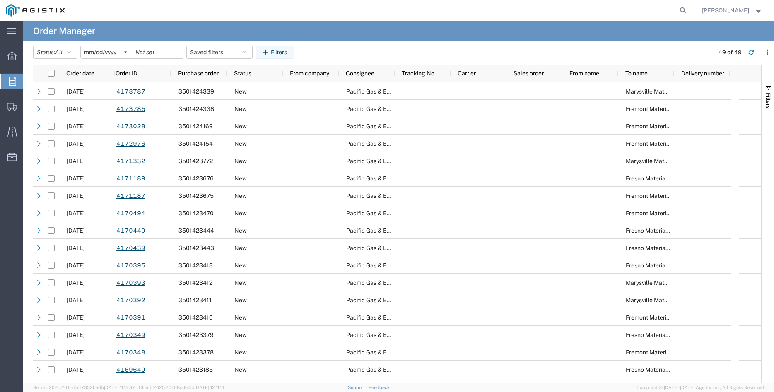  Describe the element at coordinates (131, 126) in the screenshot. I see `a: 4173028` at that location.